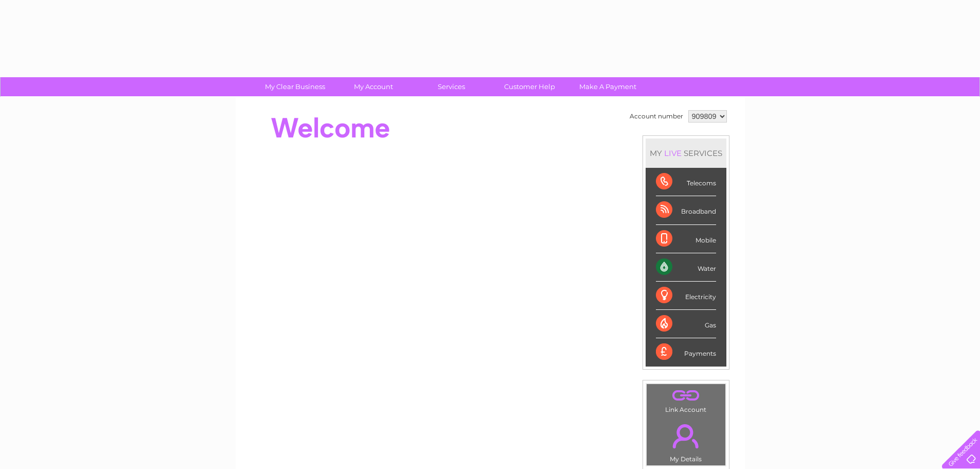 This screenshot has width=980, height=469. I want to click on td: Account number, so click(657, 117).